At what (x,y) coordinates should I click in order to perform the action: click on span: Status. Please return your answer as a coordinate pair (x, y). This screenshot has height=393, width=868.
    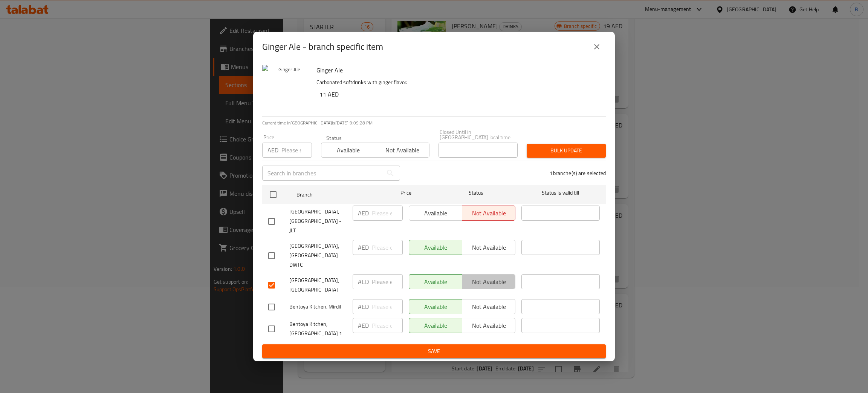
    Looking at the image, I should click on (476, 193).